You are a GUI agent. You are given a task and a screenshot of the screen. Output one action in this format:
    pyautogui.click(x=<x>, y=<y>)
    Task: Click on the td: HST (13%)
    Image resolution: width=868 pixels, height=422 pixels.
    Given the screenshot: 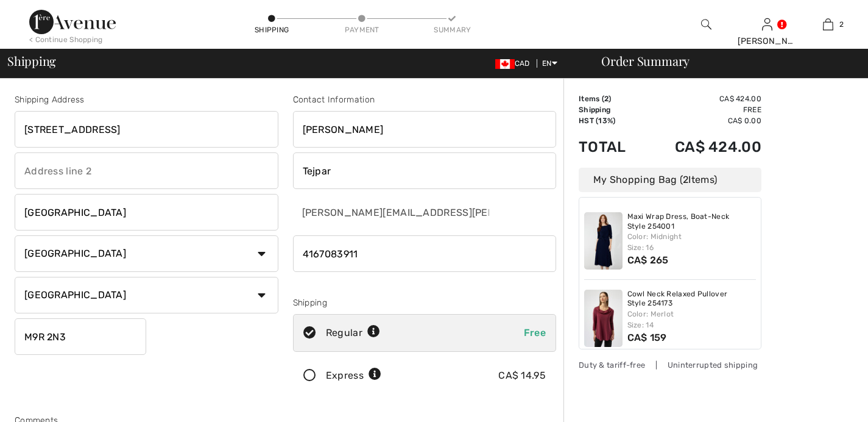 What is the action you would take?
    pyautogui.click(x=611, y=121)
    